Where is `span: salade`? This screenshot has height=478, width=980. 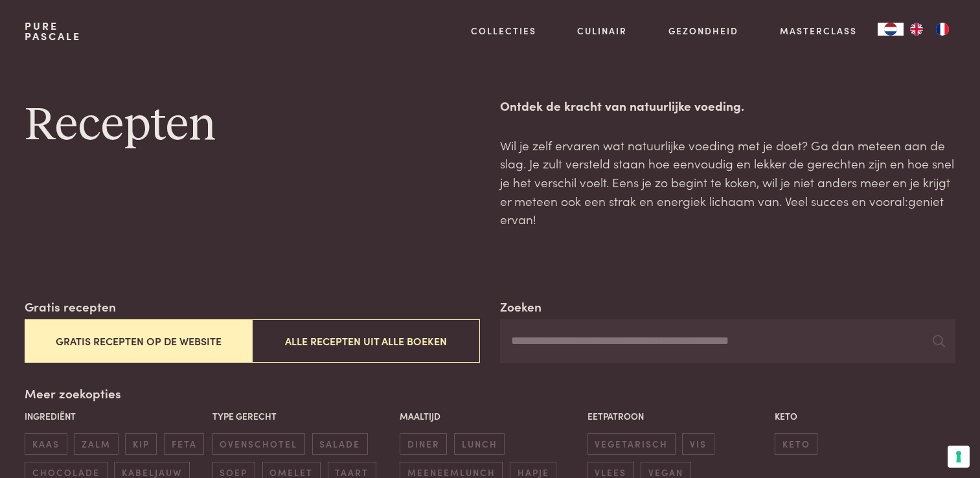 span: salade is located at coordinates (340, 443).